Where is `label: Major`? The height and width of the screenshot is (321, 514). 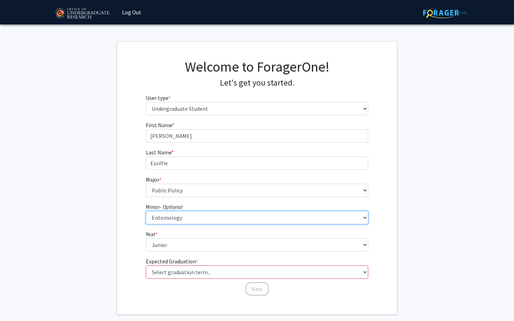
label: Major is located at coordinates (153, 180).